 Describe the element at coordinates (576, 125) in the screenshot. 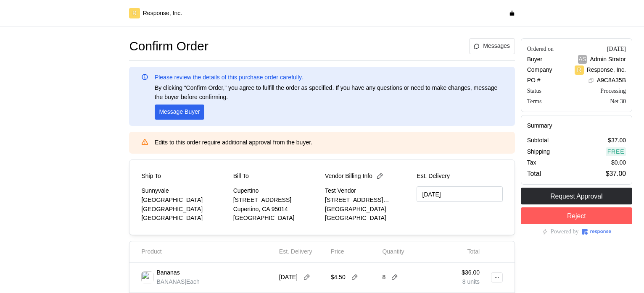

I see `h5: Summary` at that location.